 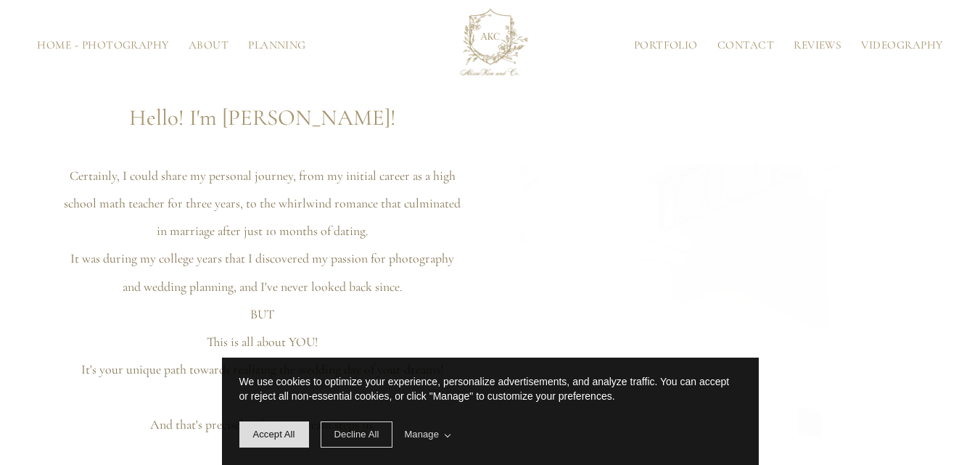 I want to click on span: allow cookie message, so click(x=274, y=435).